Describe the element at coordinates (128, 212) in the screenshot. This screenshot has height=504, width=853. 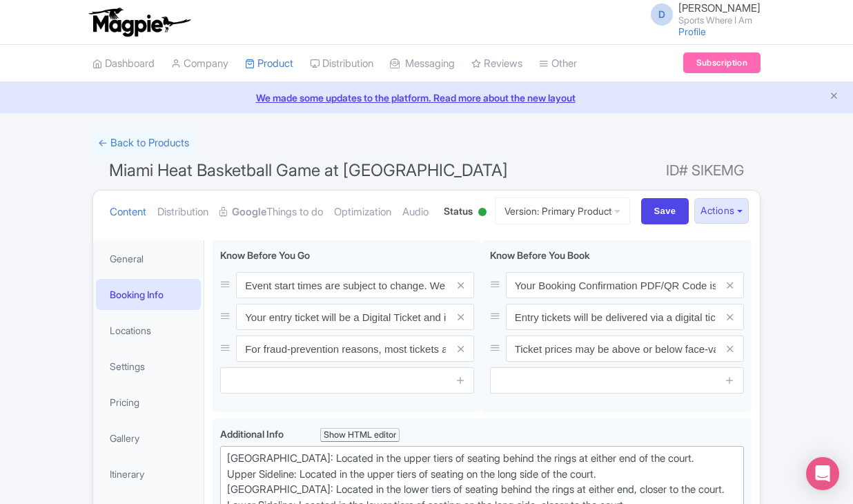
I see `a: Content` at that location.